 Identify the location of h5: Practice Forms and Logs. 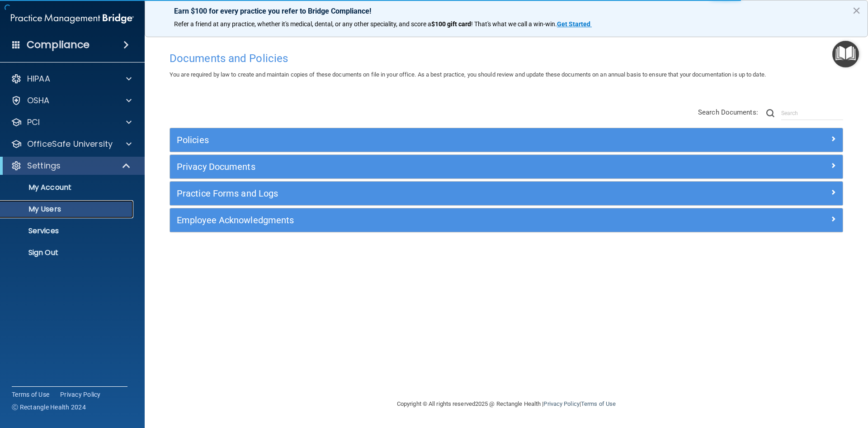
(422, 194).